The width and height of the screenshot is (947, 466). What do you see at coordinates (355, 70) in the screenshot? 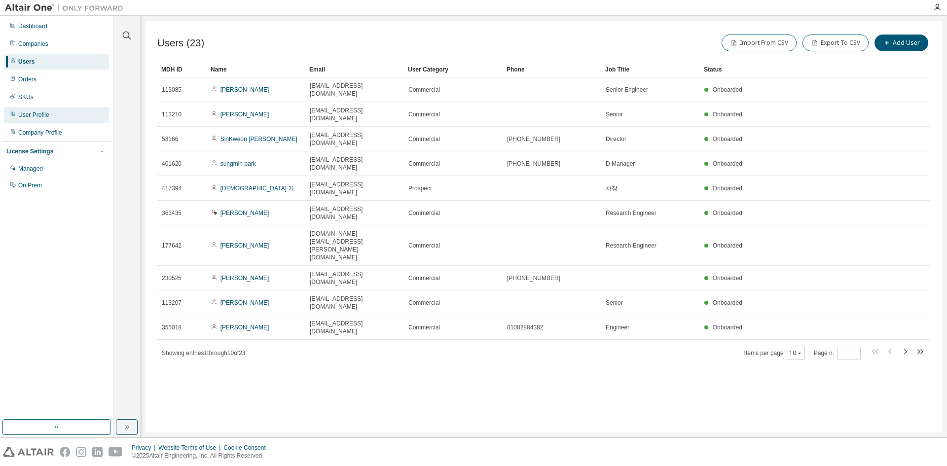
I see `div: Email` at bounding box center [355, 70].